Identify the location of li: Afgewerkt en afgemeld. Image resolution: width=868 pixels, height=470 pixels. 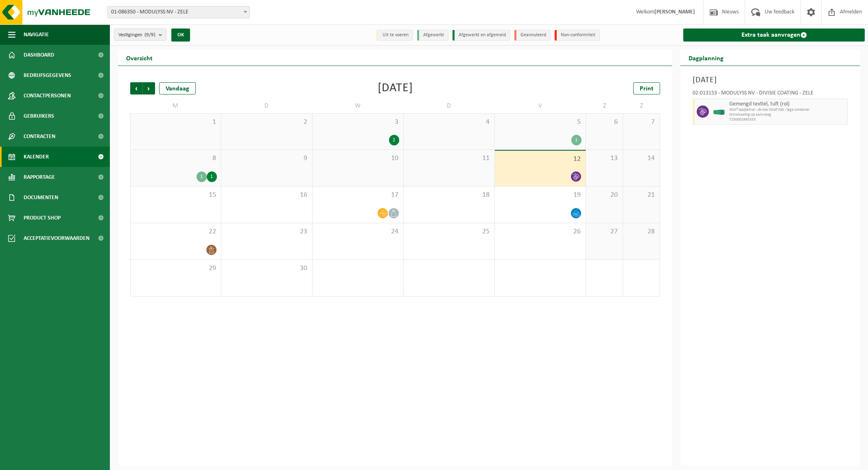
(482, 35).